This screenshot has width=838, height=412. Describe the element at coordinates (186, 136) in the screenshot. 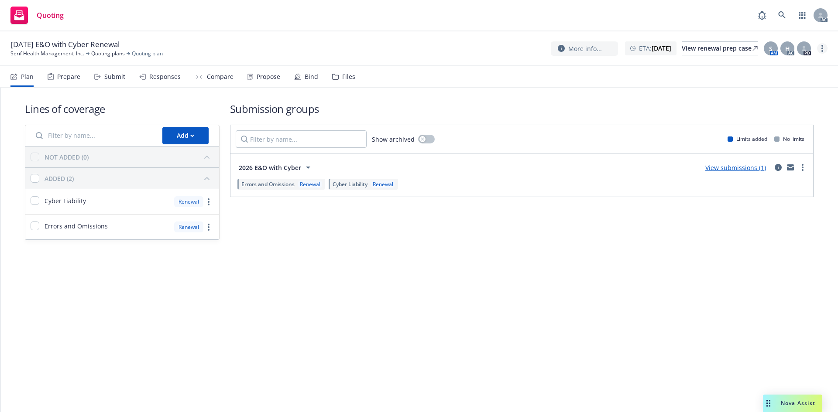

I see `button: Add` at that location.